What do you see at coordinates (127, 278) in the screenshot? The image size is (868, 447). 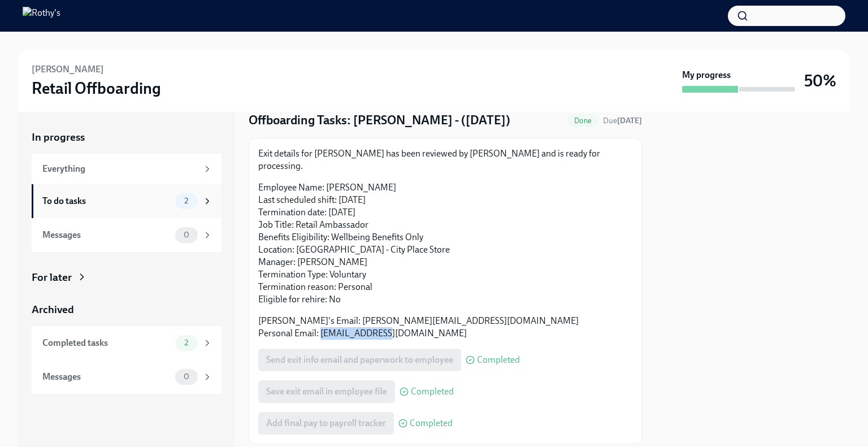 I see `a: For later` at bounding box center [127, 278].